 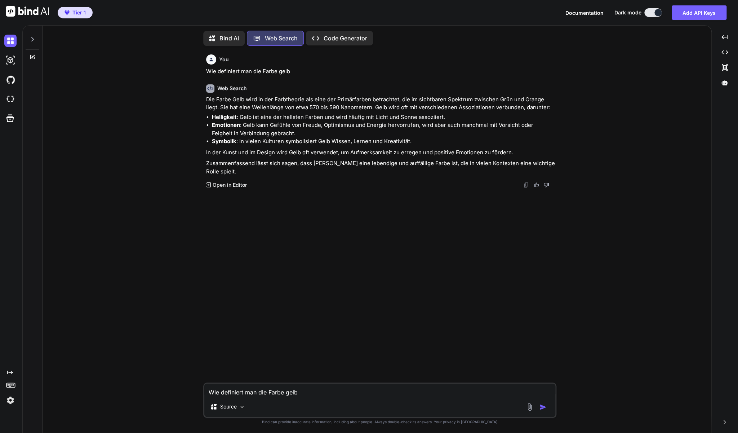 What do you see at coordinates (10, 80) in the screenshot?
I see `img: githubDark` at bounding box center [10, 80].